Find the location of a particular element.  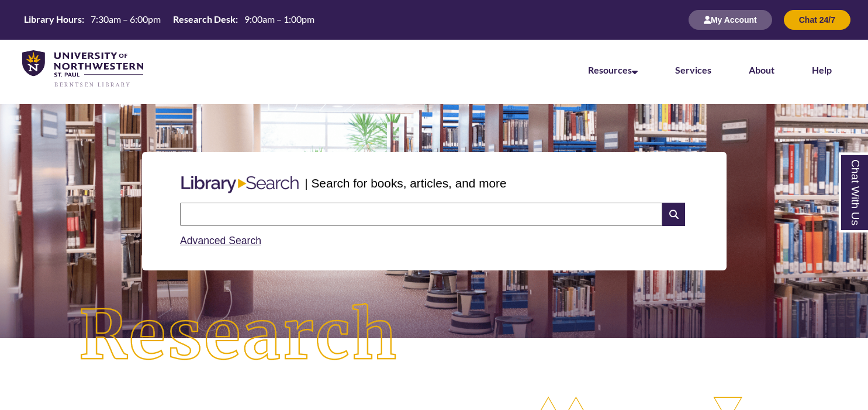

span: 9:00am – 1:00pm is located at coordinates (279, 18).